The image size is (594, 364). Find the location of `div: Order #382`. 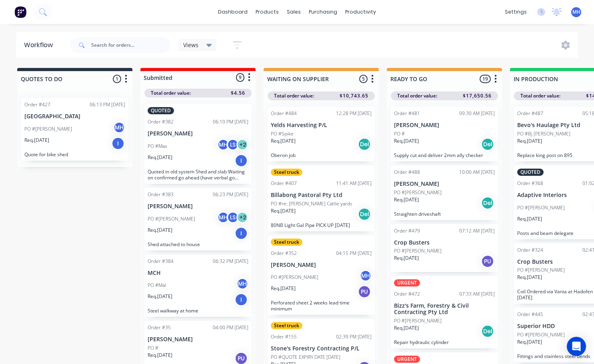

div: Order #382 is located at coordinates (160, 122).